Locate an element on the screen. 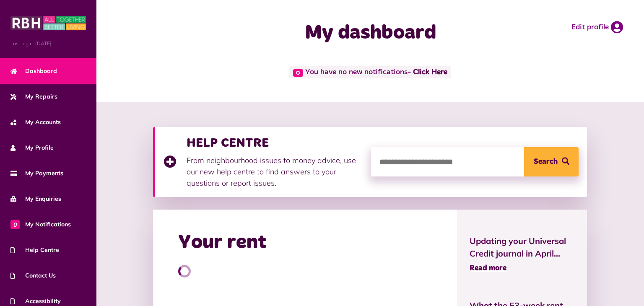 The height and width of the screenshot is (306, 644). span: My Notifications is located at coordinates (40, 224).